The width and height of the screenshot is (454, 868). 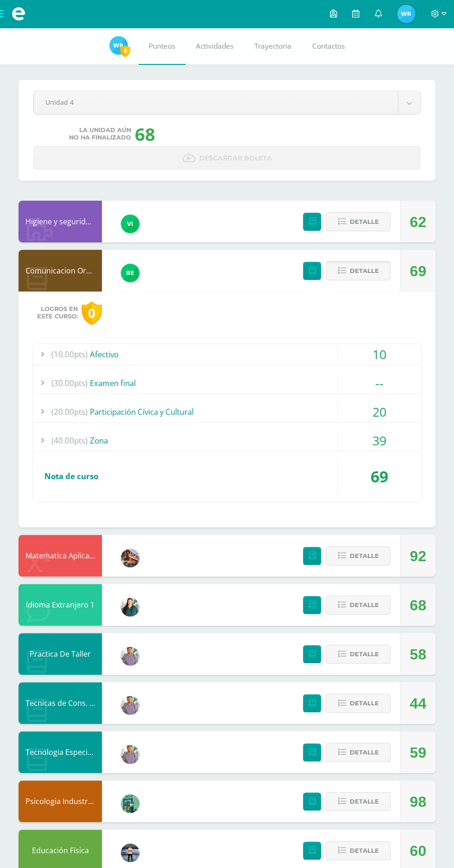 I want to click on div: Higiene y seguridad en el trabajo, so click(x=60, y=222).